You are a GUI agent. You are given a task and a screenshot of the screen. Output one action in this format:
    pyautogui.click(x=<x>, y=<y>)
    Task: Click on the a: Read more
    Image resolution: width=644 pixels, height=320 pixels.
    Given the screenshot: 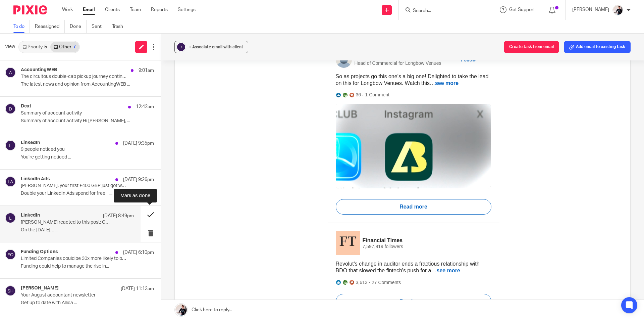 What is the action you would take?
    pyautogui.click(x=207, y=223)
    